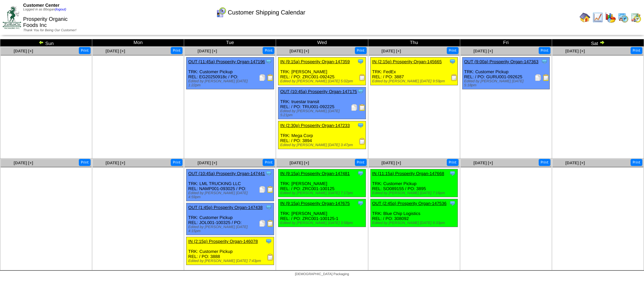 This screenshot has width=644, height=306. Describe the element at coordinates (506, 43) in the screenshot. I see `td: Fri` at that location.